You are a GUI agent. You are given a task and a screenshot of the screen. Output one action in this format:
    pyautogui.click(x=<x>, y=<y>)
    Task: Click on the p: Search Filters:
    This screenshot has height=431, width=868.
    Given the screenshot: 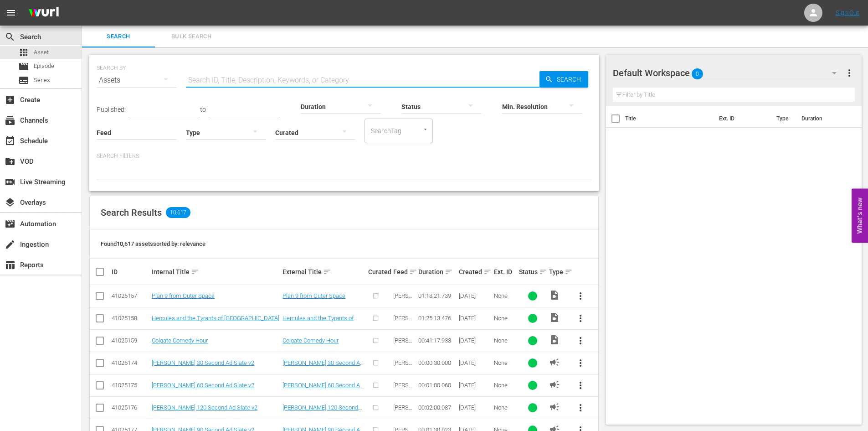 What is the action you would take?
    pyautogui.click(x=344, y=156)
    